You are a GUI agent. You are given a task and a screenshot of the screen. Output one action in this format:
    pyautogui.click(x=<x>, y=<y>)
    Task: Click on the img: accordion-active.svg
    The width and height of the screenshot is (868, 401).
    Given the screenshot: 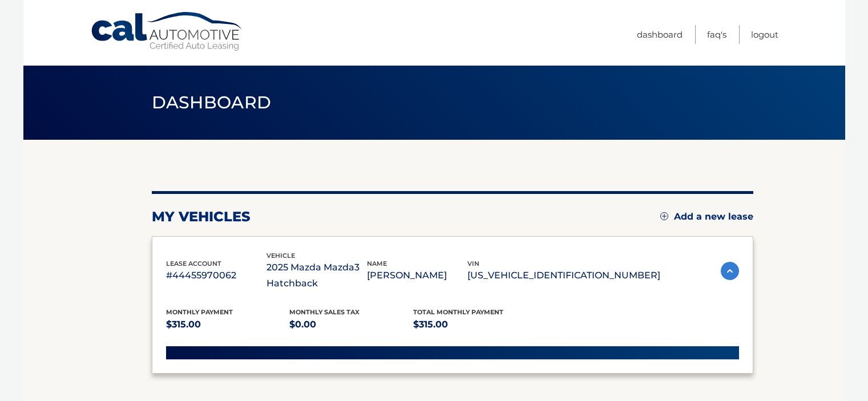 What is the action you would take?
    pyautogui.click(x=730, y=271)
    